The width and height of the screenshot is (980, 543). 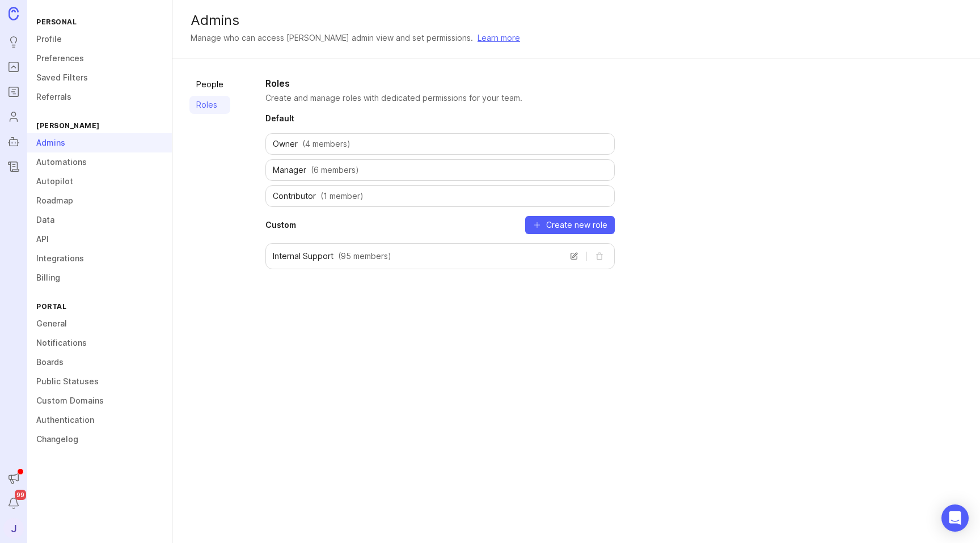 What do you see at coordinates (99, 420) in the screenshot?
I see `a: Authentication` at bounding box center [99, 420].